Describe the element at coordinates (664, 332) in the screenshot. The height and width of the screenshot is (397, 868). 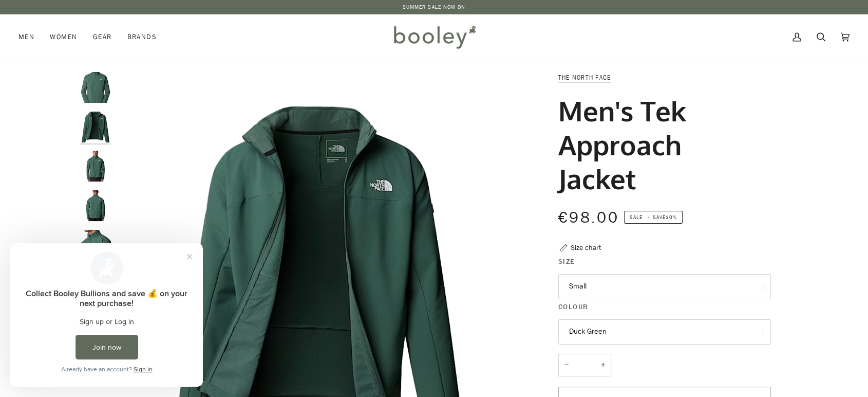
I see `button: Duck Green` at that location.